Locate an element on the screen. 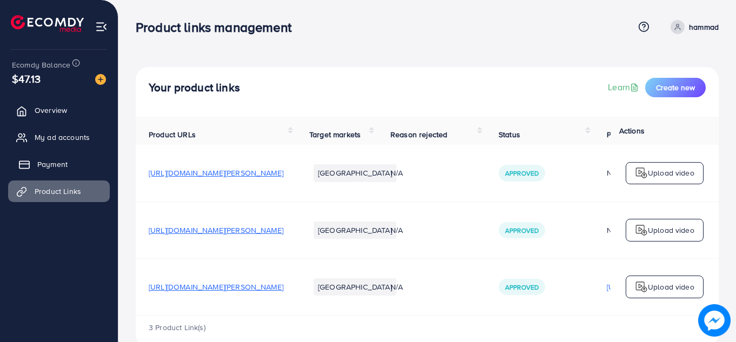 The height and width of the screenshot is (342, 736). span: 3 Product Link(s) is located at coordinates (177, 328).